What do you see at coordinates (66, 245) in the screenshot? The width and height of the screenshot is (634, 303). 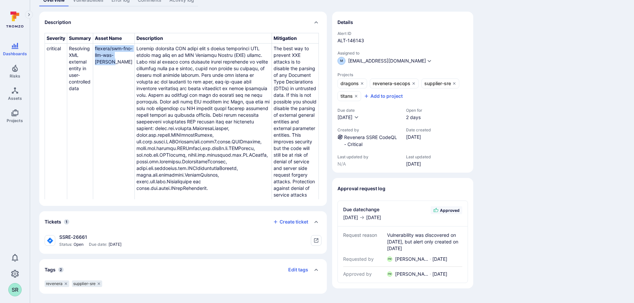 I see `span: Status:` at bounding box center [66, 245].